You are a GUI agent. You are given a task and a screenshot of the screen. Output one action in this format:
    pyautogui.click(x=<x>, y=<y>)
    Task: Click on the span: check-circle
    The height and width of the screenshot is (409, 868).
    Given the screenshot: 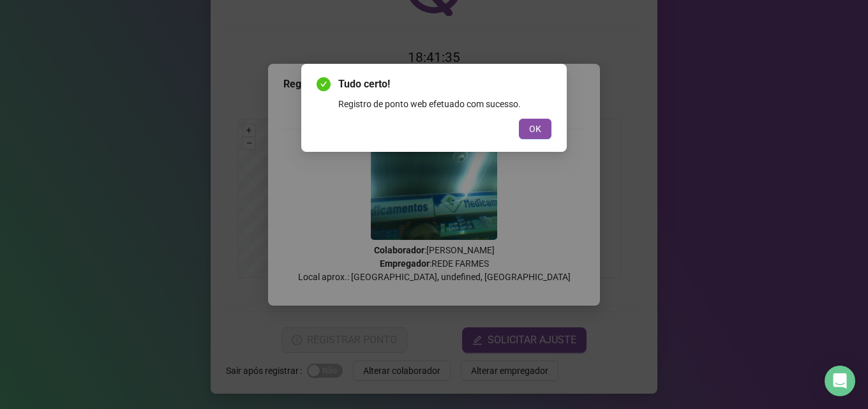 What is the action you would take?
    pyautogui.click(x=324, y=84)
    